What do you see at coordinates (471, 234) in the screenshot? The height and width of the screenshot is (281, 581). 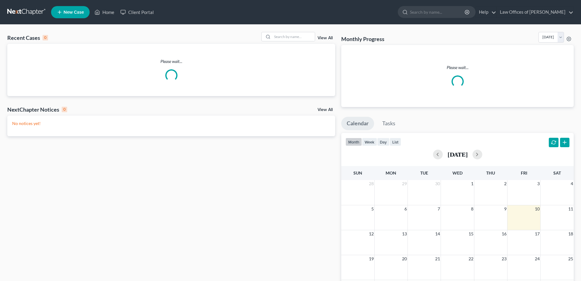 I see `span: 15` at bounding box center [471, 234].